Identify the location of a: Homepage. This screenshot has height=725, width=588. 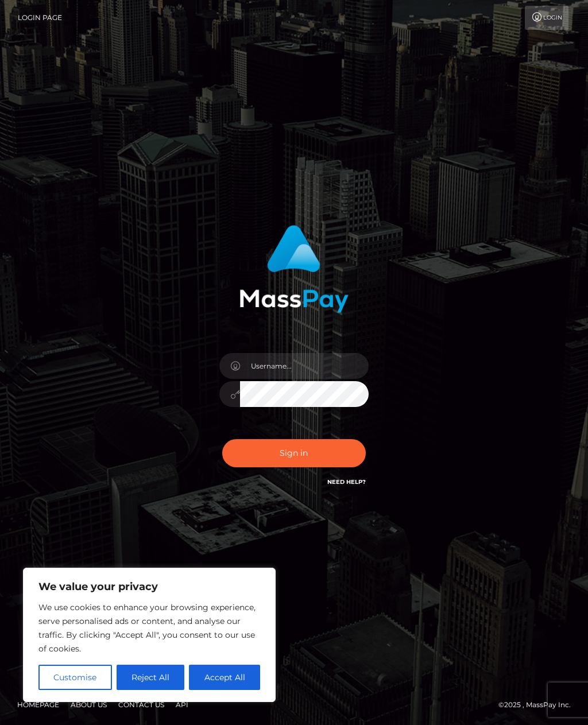
(38, 704).